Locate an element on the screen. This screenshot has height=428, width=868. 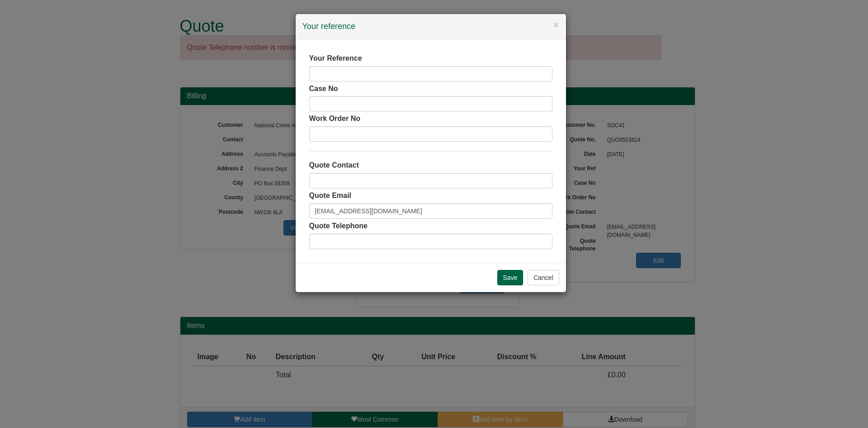
label: Quote Telephone is located at coordinates (338, 226).